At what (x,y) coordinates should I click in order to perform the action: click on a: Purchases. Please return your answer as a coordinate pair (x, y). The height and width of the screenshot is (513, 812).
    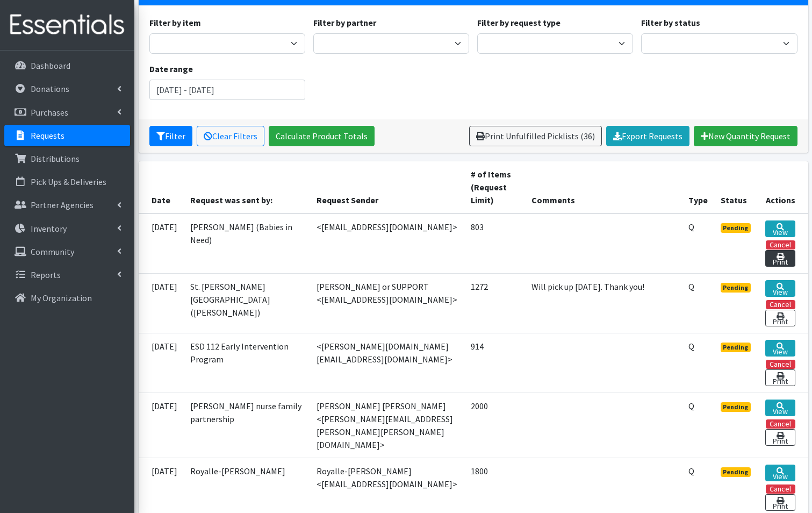
    Looking at the image, I should click on (67, 112).